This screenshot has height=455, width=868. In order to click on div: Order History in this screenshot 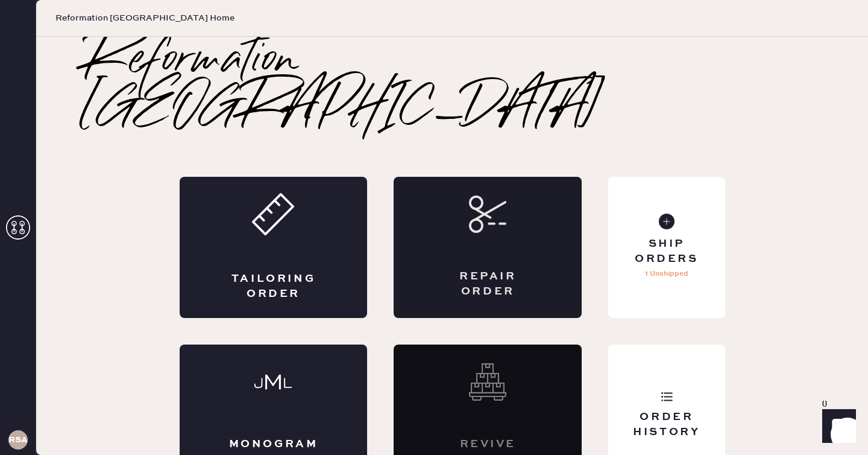, I will do `click(666, 425)`.